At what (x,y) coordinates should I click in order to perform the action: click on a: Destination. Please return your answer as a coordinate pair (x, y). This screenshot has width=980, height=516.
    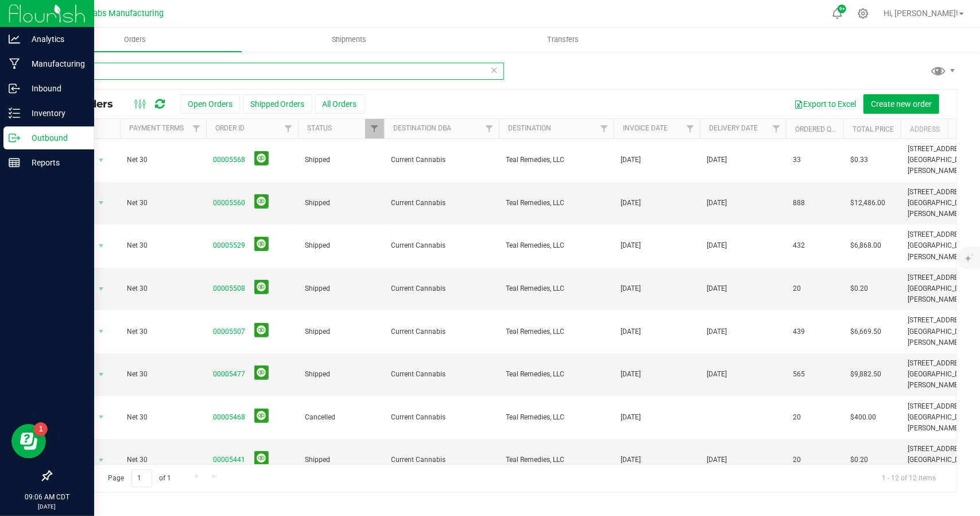
    Looking at the image, I should click on (529, 128).